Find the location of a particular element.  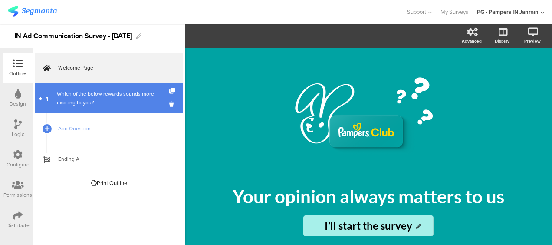

div: Which of the below rewards sounds more exciting to you? is located at coordinates (109, 98).